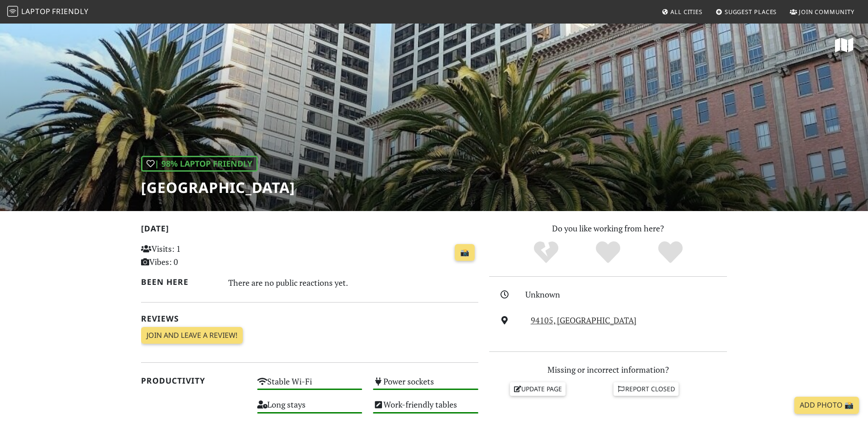  I want to click on div: Long stays, so click(309, 408).